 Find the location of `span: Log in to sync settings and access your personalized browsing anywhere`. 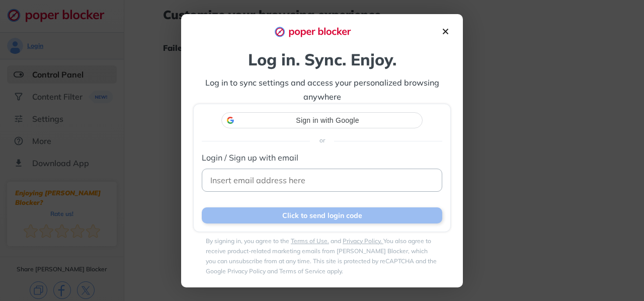

span: Log in to sync settings and access your personalized browsing anywhere is located at coordinates (323, 89).